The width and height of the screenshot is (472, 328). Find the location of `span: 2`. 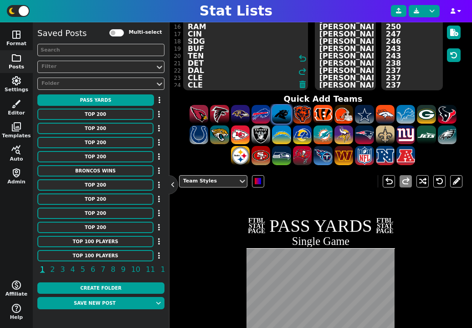

span: 2 is located at coordinates (52, 269).